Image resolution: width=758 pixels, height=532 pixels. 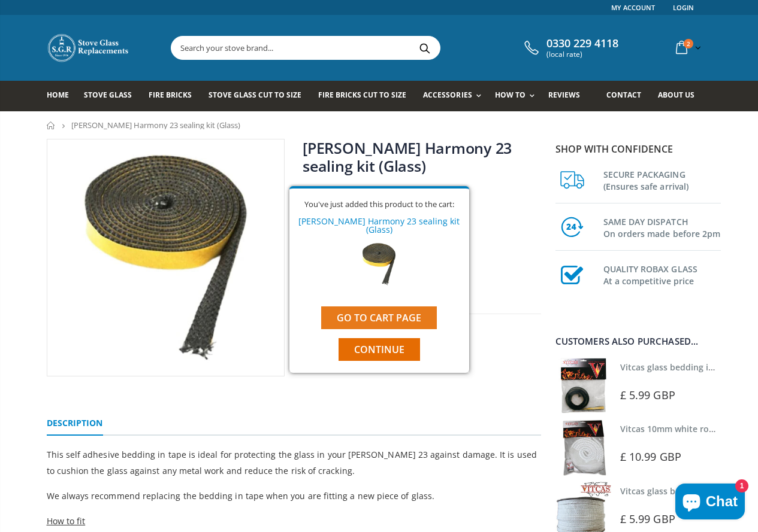 I want to click on span: About us, so click(x=676, y=95).